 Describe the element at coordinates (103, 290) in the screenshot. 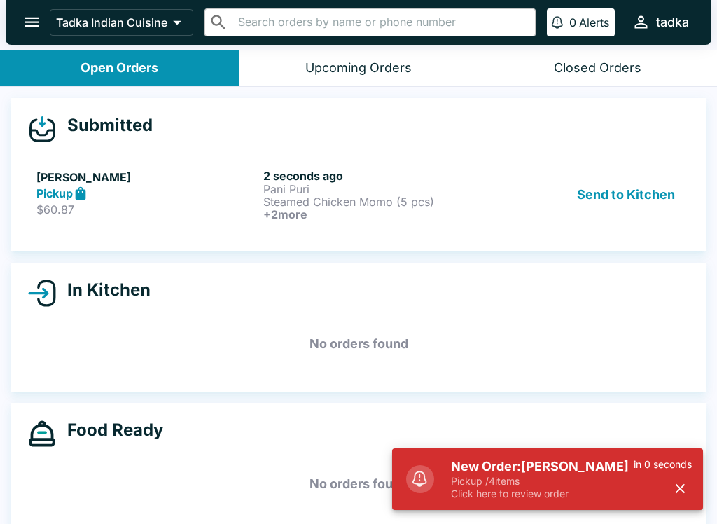

I see `h4: In Kitchen` at that location.